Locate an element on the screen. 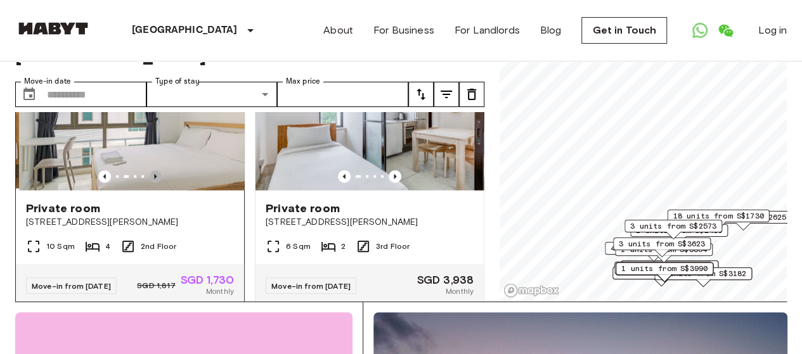 The width and height of the screenshot is (802, 354). span: SGD 1,817 is located at coordinates (156, 286).